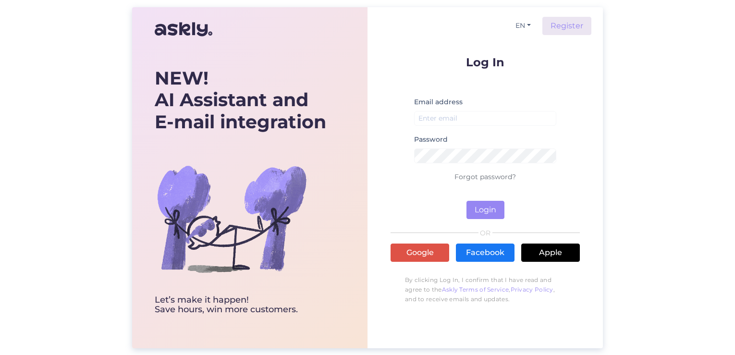 This screenshot has width=735, height=355. What do you see at coordinates (485, 62) in the screenshot?
I see `p: Log In` at bounding box center [485, 62].